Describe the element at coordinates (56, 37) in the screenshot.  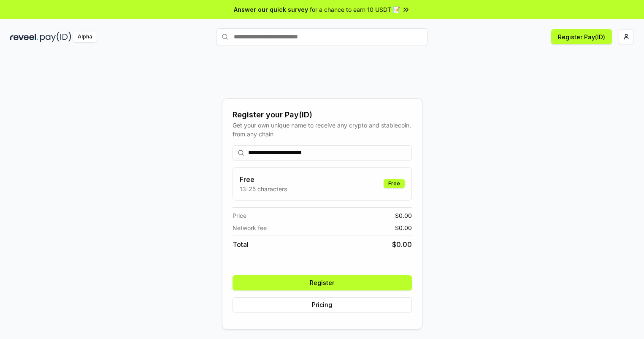
I see `img: pay_id` at that location.